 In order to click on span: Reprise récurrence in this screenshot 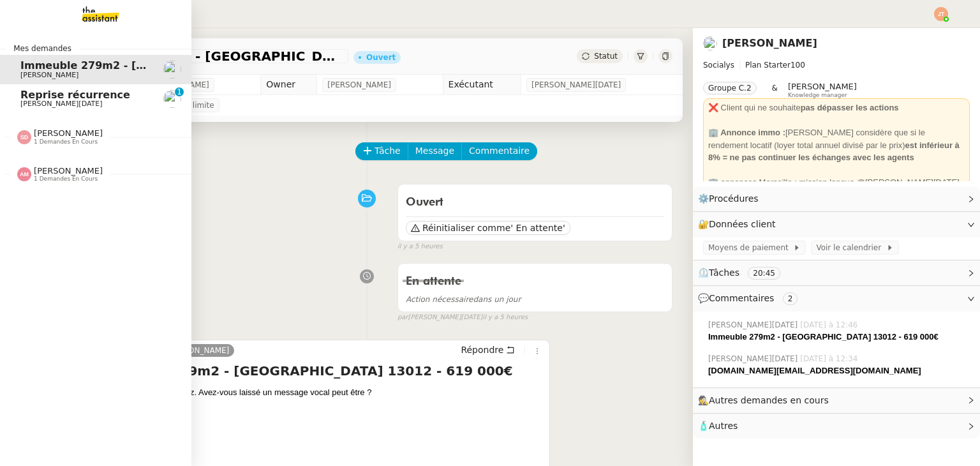, I will do `click(75, 94)`.